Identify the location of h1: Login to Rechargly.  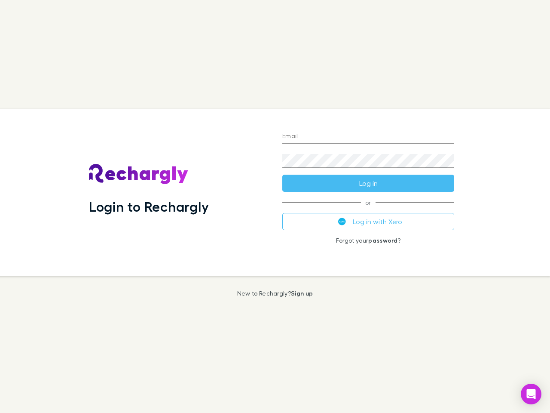
(149, 206).